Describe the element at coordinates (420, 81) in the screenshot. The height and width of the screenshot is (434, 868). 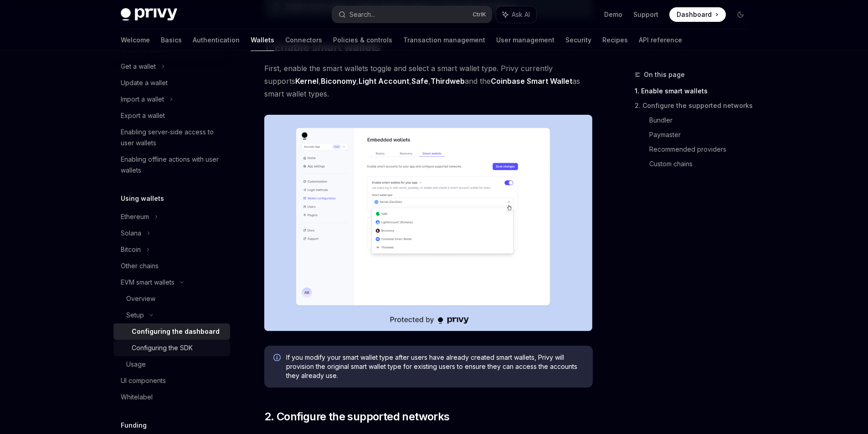
I see `a: Safe` at that location.